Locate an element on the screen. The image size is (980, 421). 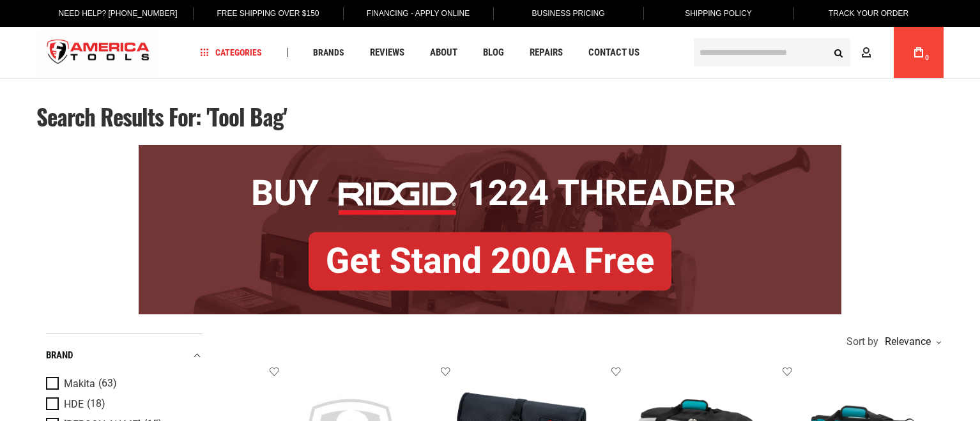
span: About is located at coordinates (444, 52).